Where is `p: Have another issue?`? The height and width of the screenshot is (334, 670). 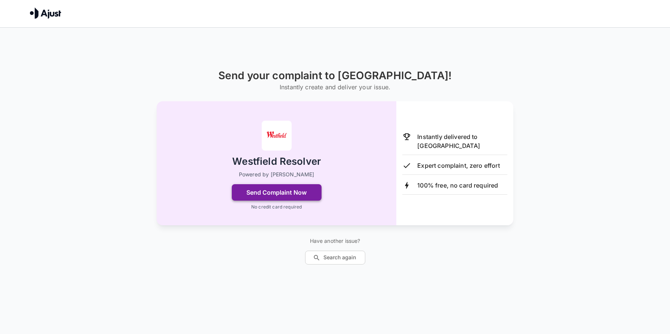 p: Have another issue? is located at coordinates (335, 241).